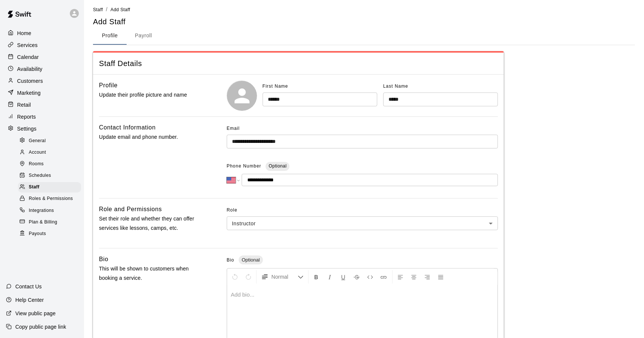 The width and height of the screenshot is (644, 338). Describe the element at coordinates (51, 152) in the screenshot. I see `a: Account` at that location.